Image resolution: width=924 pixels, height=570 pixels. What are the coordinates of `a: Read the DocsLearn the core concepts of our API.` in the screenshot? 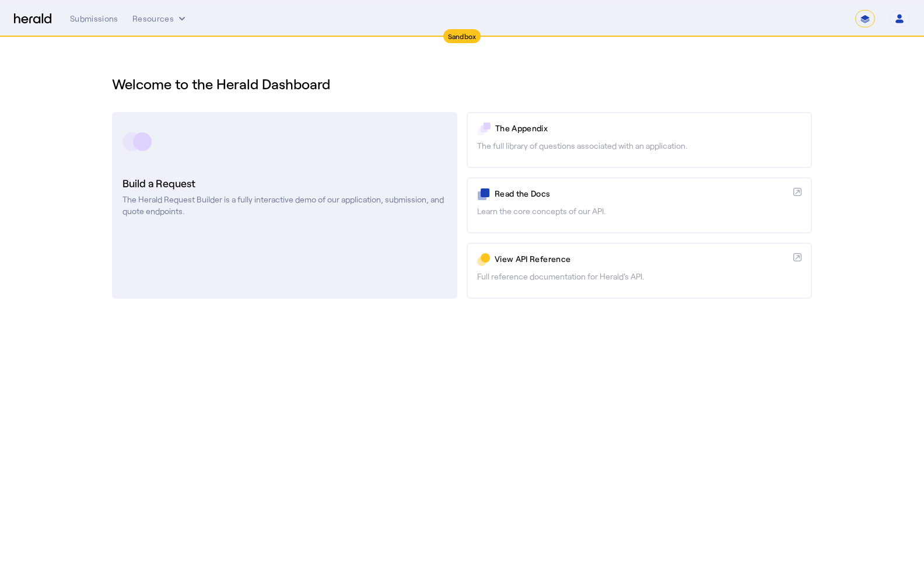 It's located at (639, 205).